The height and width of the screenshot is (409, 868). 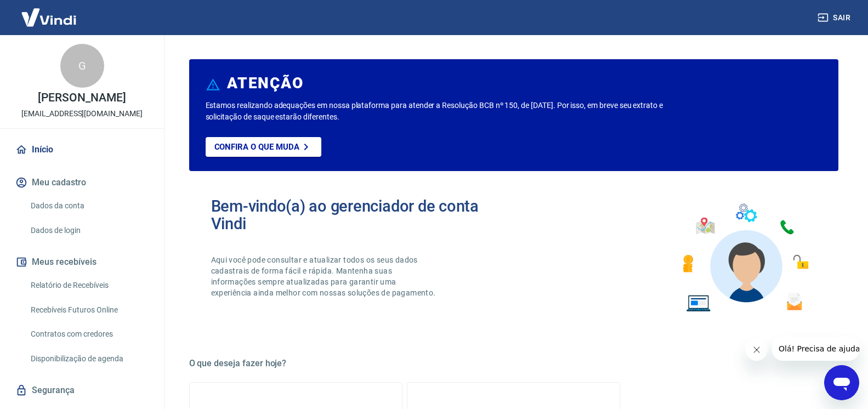 What do you see at coordinates (88, 359) in the screenshot?
I see `a: Disponibilização de agenda` at bounding box center [88, 359].